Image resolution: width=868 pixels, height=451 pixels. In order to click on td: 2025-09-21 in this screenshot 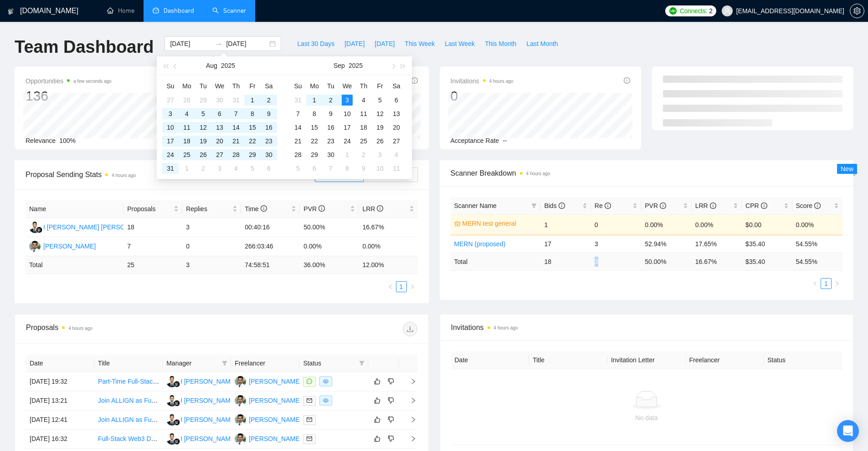, I will do `click(298, 141)`.